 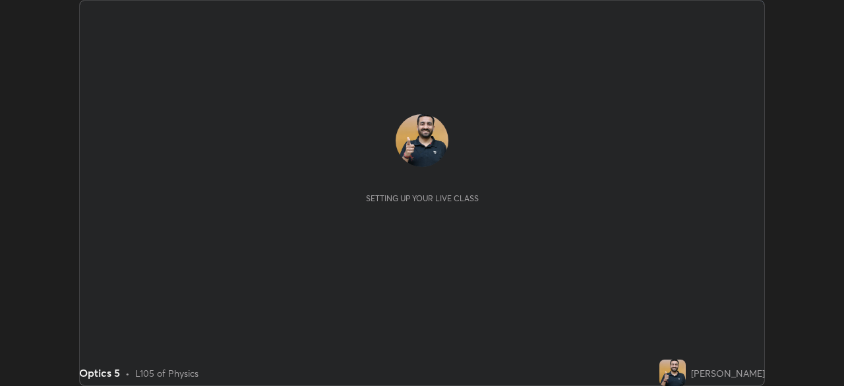 What do you see at coordinates (167, 373) in the screenshot?
I see `div: L105 of Physics` at bounding box center [167, 373].